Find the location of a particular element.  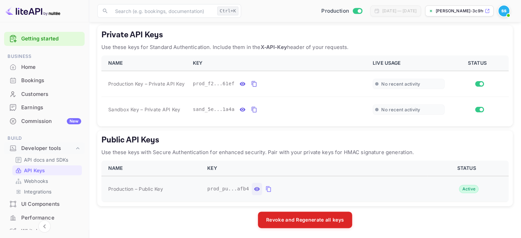

p: API Keys is located at coordinates (34, 170).